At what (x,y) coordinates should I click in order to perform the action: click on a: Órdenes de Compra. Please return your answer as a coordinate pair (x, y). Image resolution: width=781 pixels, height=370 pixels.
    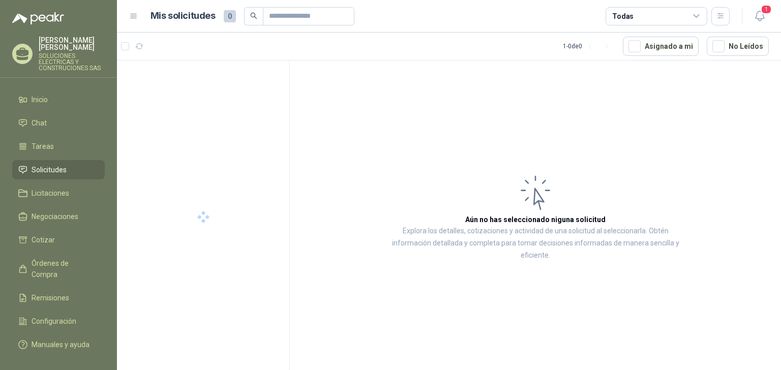
    Looking at the image, I should click on (58, 269).